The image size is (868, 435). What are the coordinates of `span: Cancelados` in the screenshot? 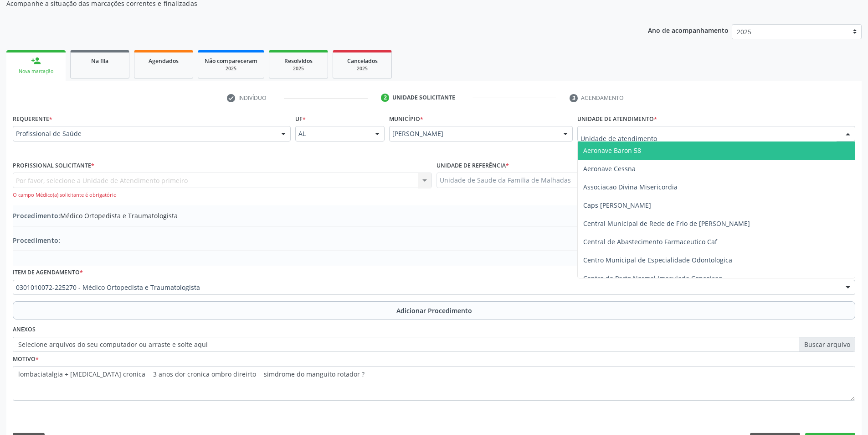 It's located at (363, 61).